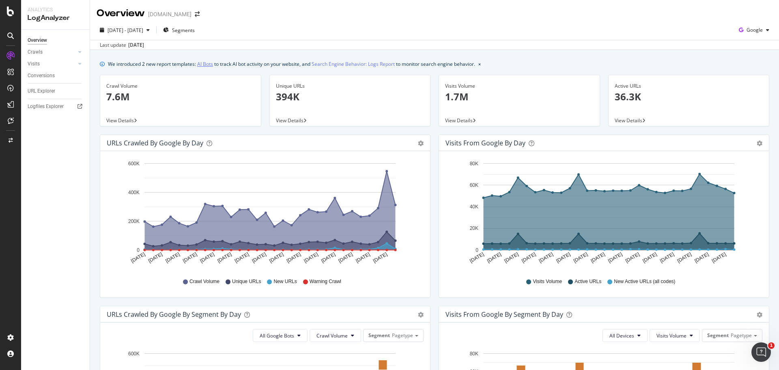  Describe the element at coordinates (622, 335) in the screenshot. I see `span: All Devices` at that location.